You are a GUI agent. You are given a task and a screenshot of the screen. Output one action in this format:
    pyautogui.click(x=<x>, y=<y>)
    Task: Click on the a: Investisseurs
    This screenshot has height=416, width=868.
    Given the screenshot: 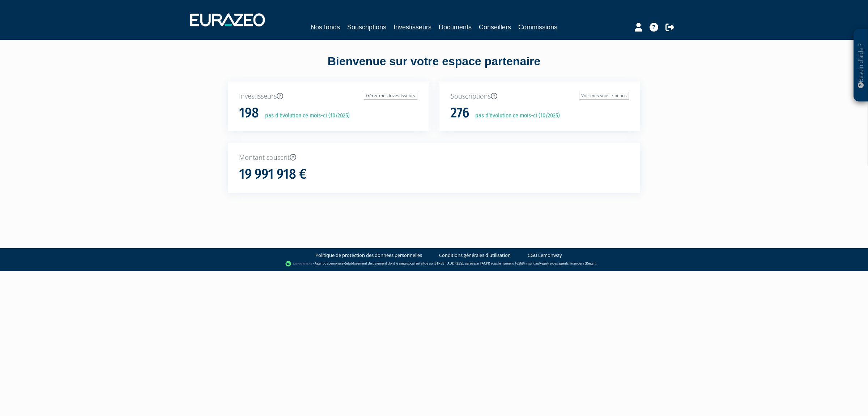 What is the action you would take?
    pyautogui.click(x=412, y=27)
    